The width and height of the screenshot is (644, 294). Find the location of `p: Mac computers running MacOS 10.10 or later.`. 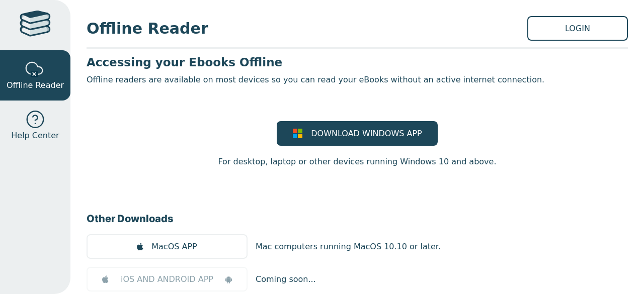

p: Mac computers running MacOS 10.10 or later. is located at coordinates (348, 247).